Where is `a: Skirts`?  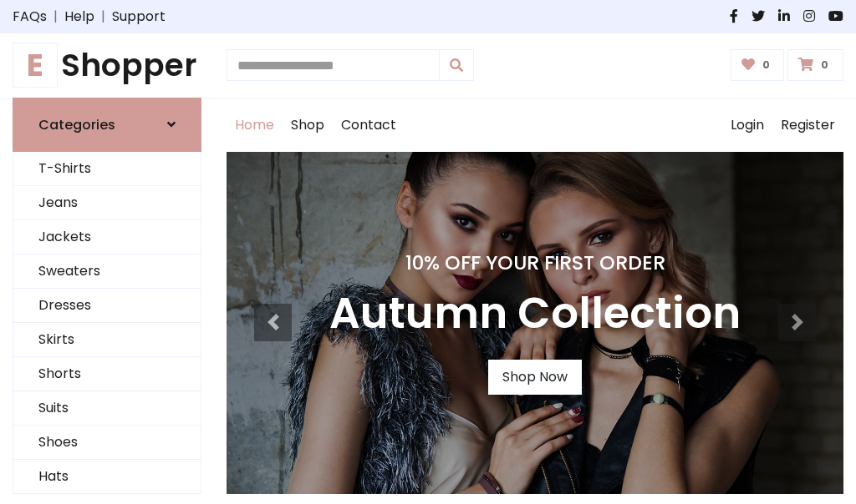
a: Skirts is located at coordinates (107, 339).